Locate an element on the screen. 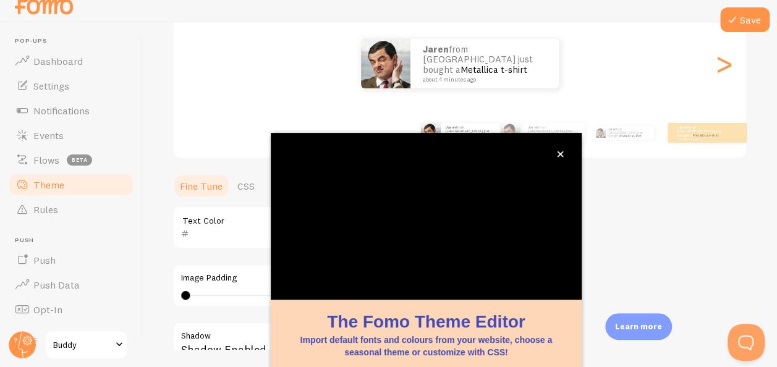 The height and width of the screenshot is (367, 777). span: Rules is located at coordinates (46, 210).